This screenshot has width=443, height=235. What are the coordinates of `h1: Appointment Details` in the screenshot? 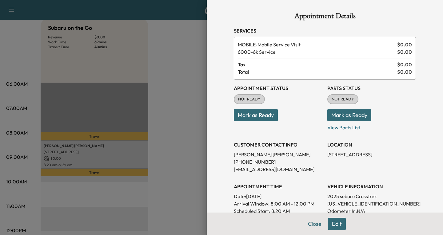 It's located at (325, 17).